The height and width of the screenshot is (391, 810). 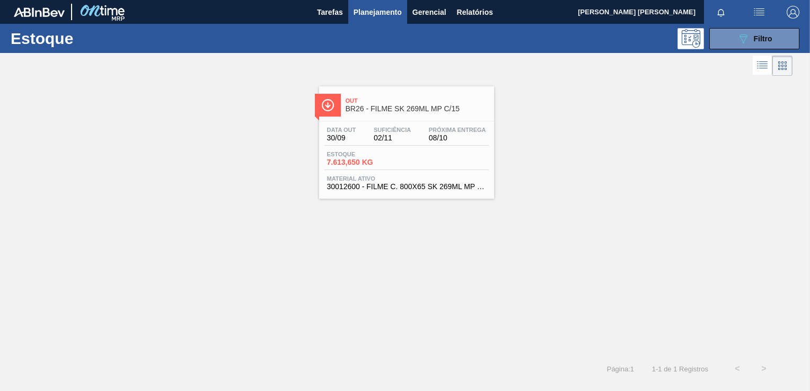 I want to click on span: Gerencial, so click(x=429, y=12).